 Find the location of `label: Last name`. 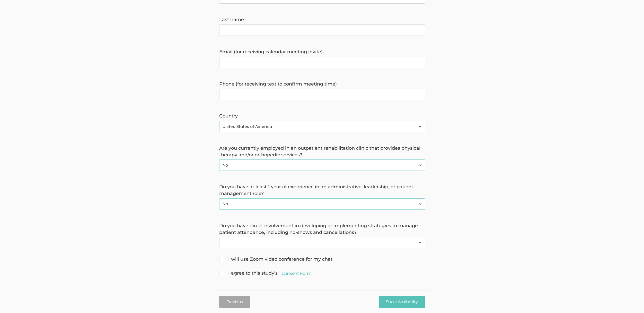

label: Last name is located at coordinates (322, 20).